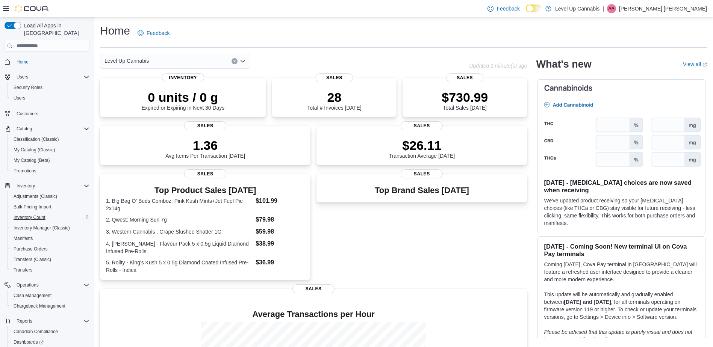 The height and width of the screenshot is (347, 713). I want to click on a: Chargeback Management, so click(39, 306).